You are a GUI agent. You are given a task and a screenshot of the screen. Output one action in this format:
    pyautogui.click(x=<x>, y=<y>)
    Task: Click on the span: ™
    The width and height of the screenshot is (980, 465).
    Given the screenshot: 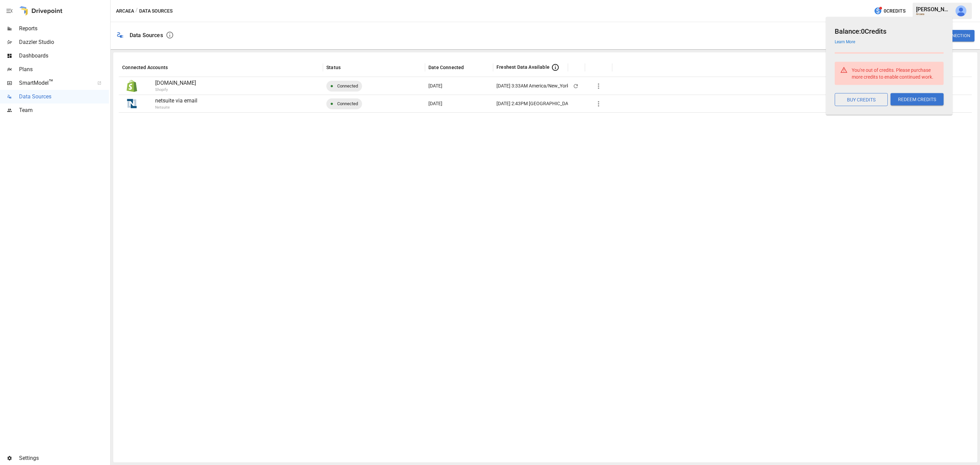 What is the action you would take?
    pyautogui.click(x=51, y=82)
    